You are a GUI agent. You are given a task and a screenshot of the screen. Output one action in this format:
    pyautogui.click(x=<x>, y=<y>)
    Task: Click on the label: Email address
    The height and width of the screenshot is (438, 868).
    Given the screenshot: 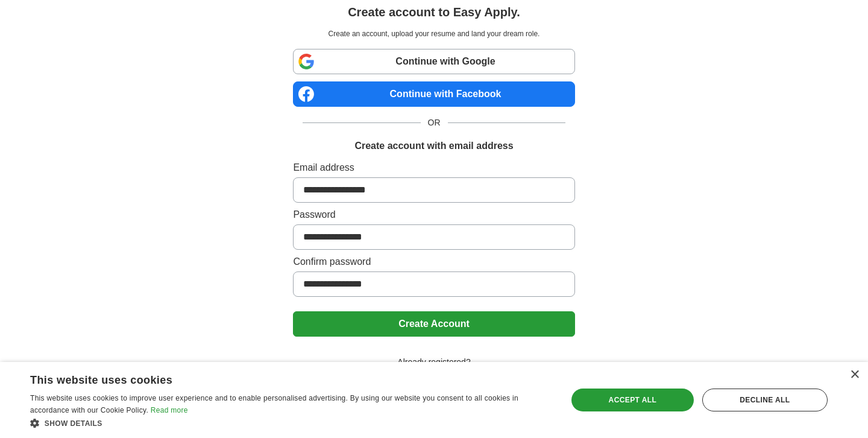 What is the action you would take?
    pyautogui.click(x=433, y=167)
    